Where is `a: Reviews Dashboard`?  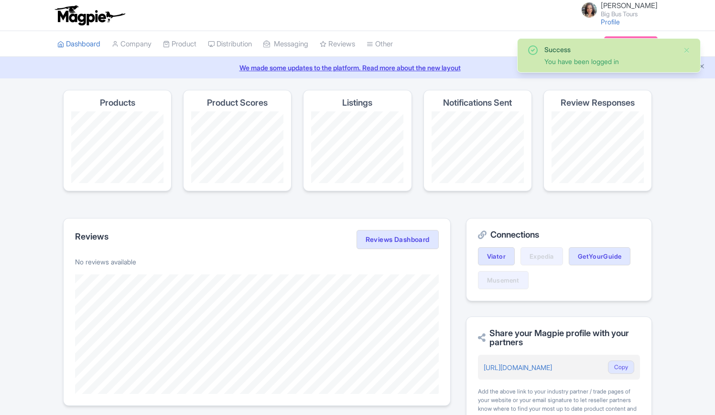
a: Reviews Dashboard is located at coordinates (398, 239).